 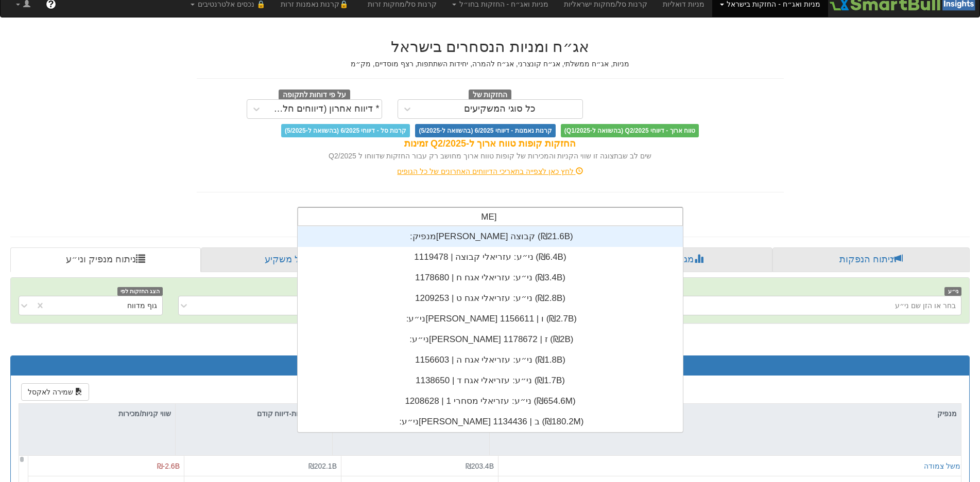 What do you see at coordinates (945, 466) in the screenshot?
I see `button: ממשל צמודה` at bounding box center [945, 466].